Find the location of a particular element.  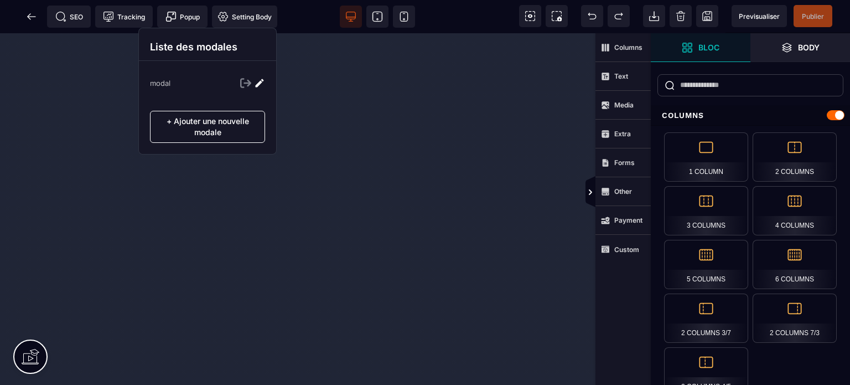

strong: Custom is located at coordinates (627, 249).